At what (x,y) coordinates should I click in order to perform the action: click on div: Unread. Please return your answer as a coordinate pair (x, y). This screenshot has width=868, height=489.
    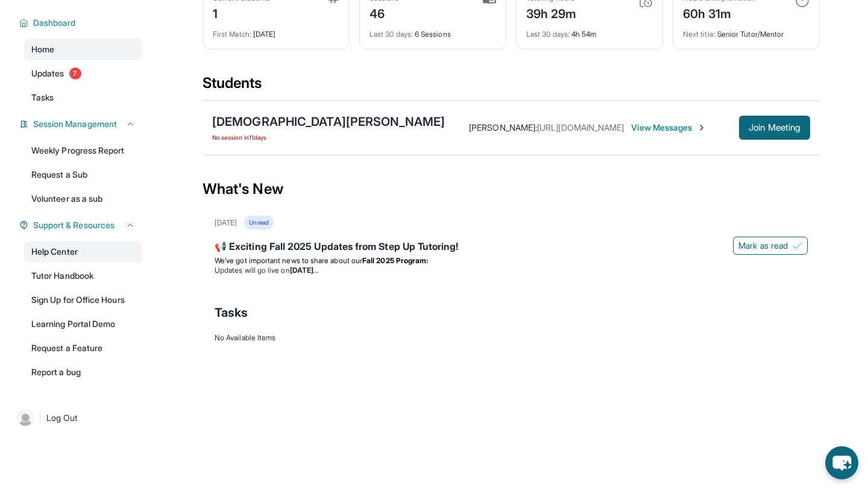
    Looking at the image, I should click on (258, 223).